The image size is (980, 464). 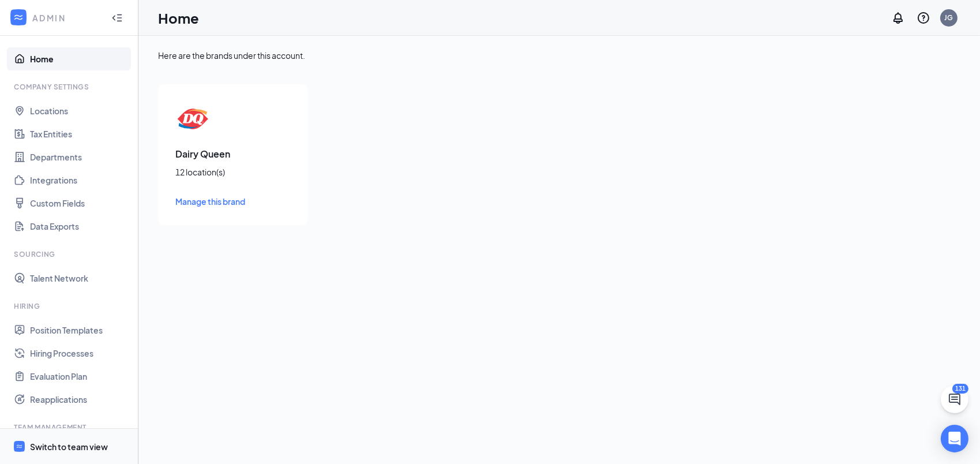 What do you see at coordinates (898, 18) in the screenshot?
I see `svg: Notifications` at bounding box center [898, 18].